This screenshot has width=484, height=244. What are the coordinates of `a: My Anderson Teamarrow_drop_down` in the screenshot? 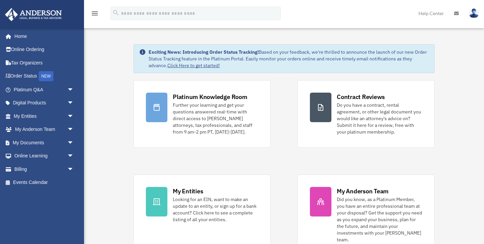 It's located at (44, 130).